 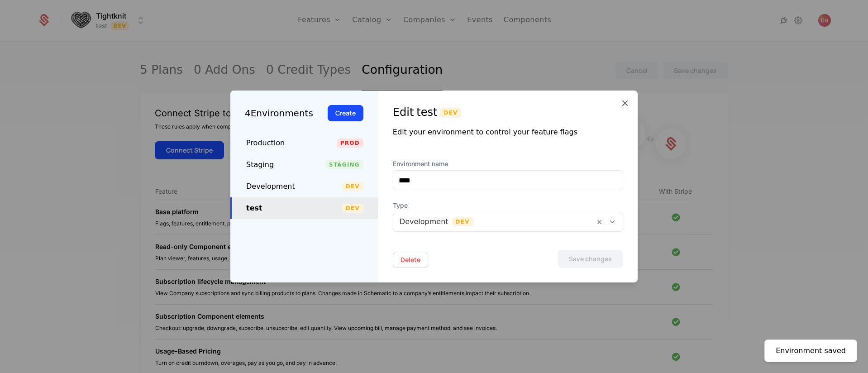 I want to click on span: Type, so click(x=508, y=205).